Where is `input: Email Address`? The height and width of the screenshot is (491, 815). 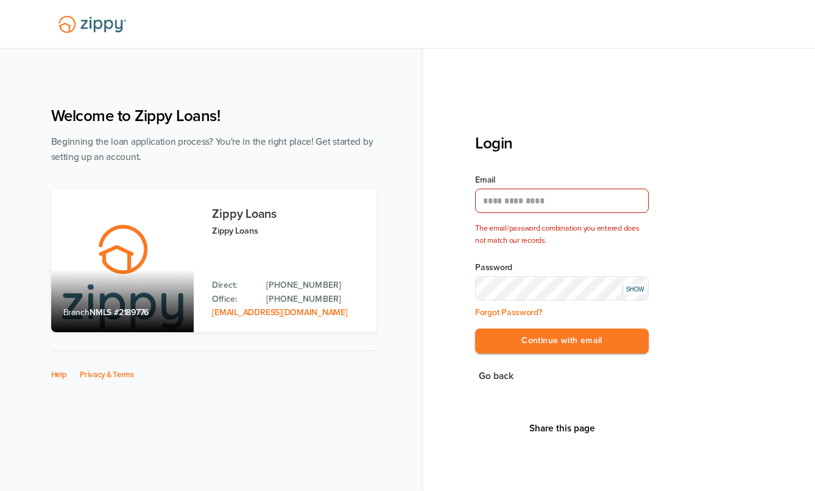
input: Email Address is located at coordinates (561, 201).